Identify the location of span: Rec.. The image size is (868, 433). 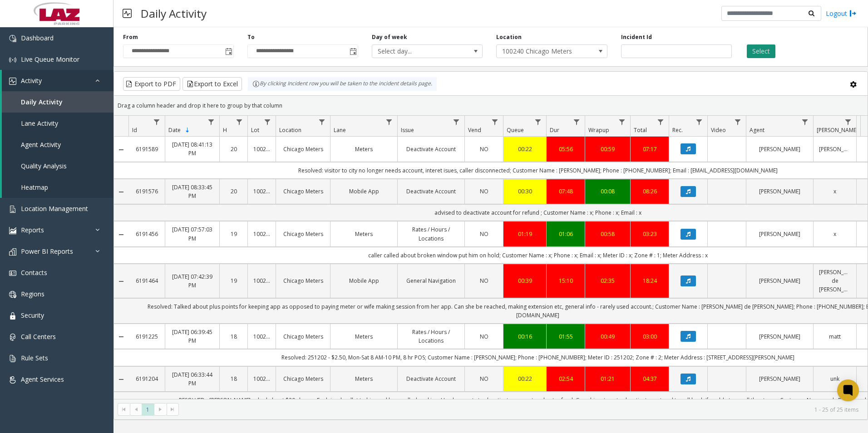
(678, 130).